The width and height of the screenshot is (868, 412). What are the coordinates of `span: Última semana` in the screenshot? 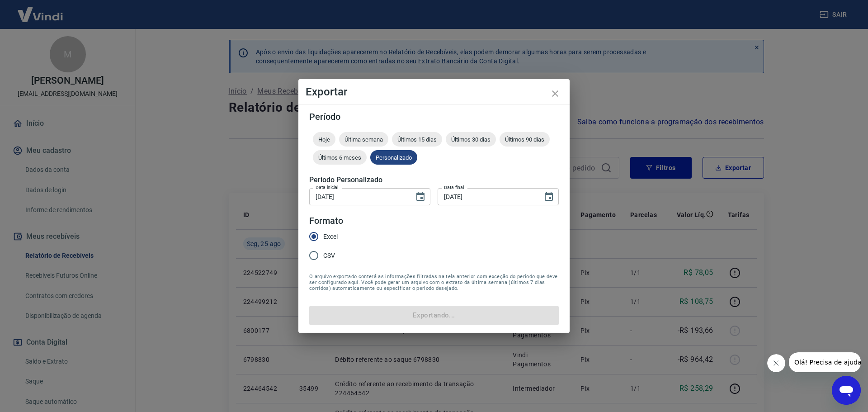 It's located at (363, 139).